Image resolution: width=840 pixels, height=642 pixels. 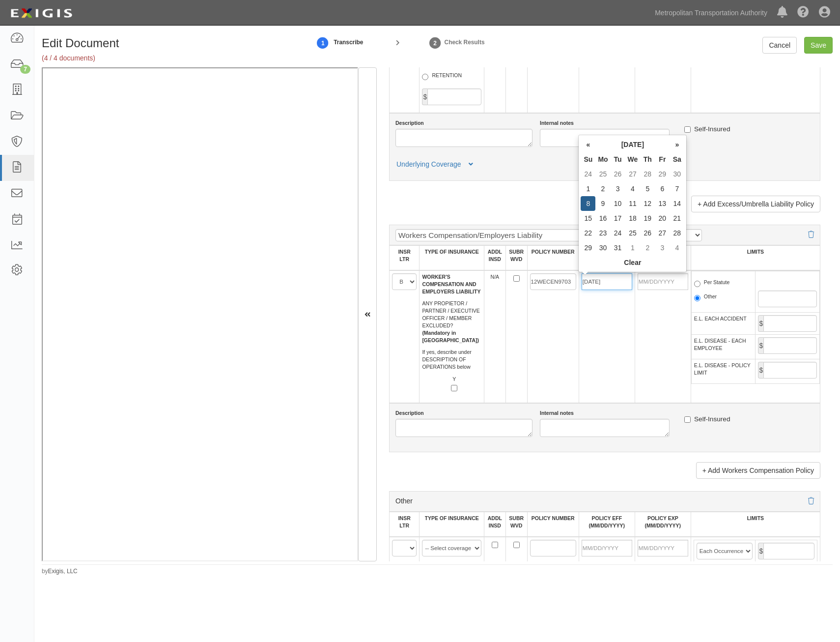 I want to click on a: Metropolitan Transportation Authority, so click(x=711, y=13).